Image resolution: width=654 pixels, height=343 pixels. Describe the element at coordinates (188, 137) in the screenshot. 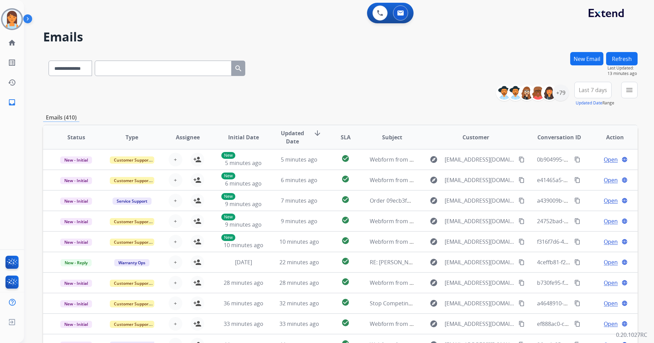

I see `span: Assignee` at that location.